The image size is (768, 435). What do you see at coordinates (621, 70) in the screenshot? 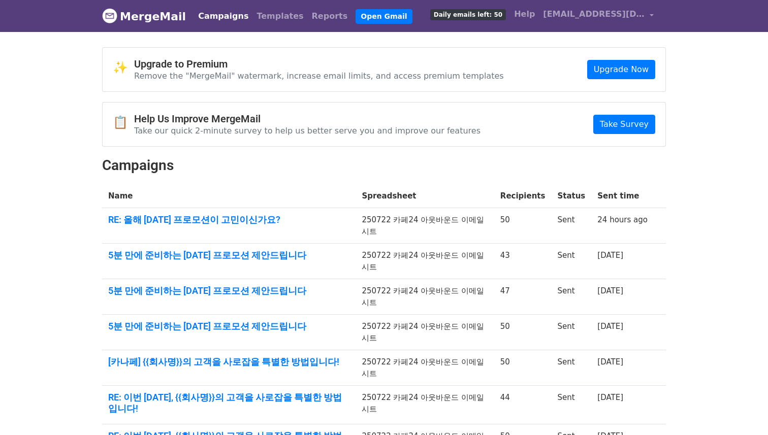
I see `a: Upgrade Now` at bounding box center [621, 70].